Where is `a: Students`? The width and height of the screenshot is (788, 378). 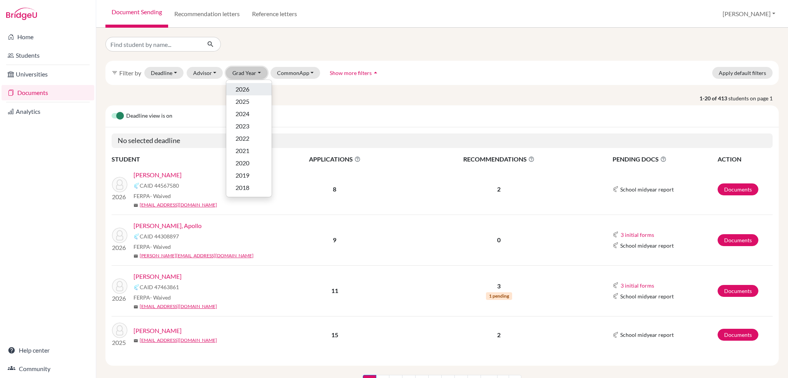 a: Students is located at coordinates (48, 55).